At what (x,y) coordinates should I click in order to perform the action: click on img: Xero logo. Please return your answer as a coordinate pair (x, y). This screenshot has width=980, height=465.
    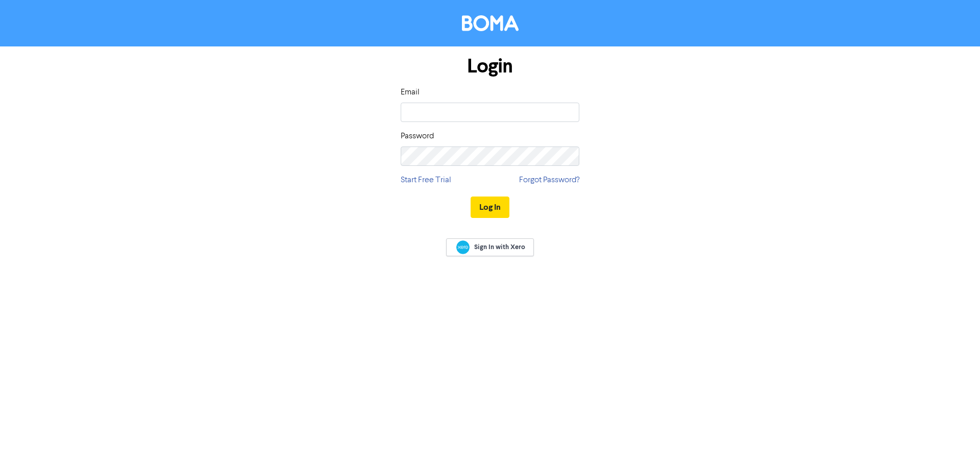
    Looking at the image, I should click on (463, 247).